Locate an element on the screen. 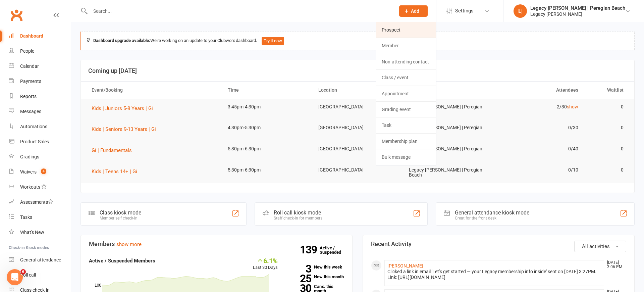 The image size is (644, 292). span: All activities is located at coordinates (596, 246).